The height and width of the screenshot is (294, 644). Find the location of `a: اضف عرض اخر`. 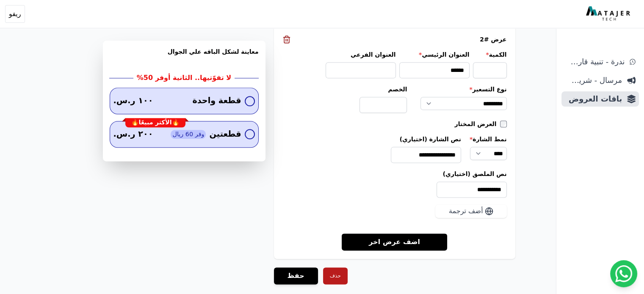

a: اضف عرض اخر is located at coordinates (394, 241).